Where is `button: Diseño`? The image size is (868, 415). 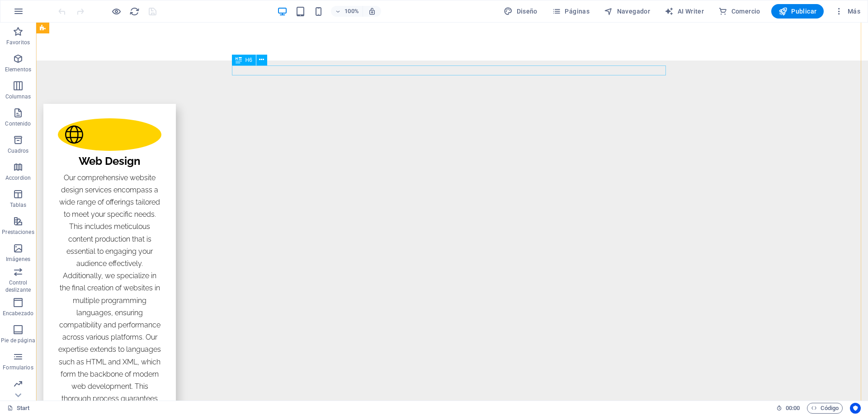 button: Diseño is located at coordinates (521, 12).